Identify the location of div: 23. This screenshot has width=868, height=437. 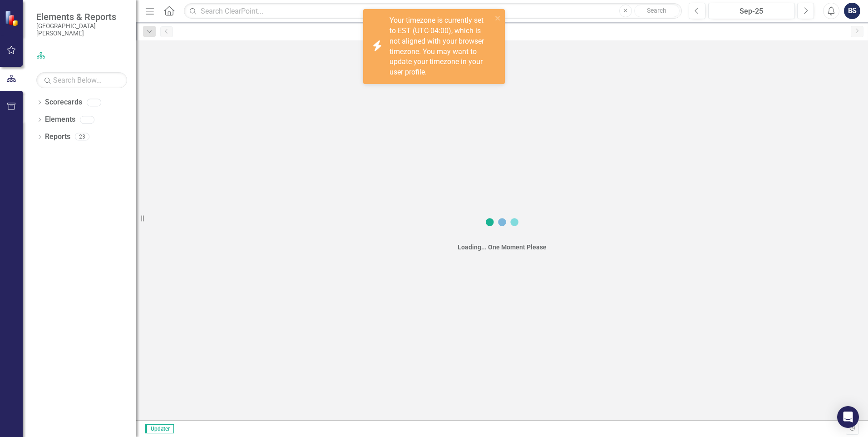
(82, 137).